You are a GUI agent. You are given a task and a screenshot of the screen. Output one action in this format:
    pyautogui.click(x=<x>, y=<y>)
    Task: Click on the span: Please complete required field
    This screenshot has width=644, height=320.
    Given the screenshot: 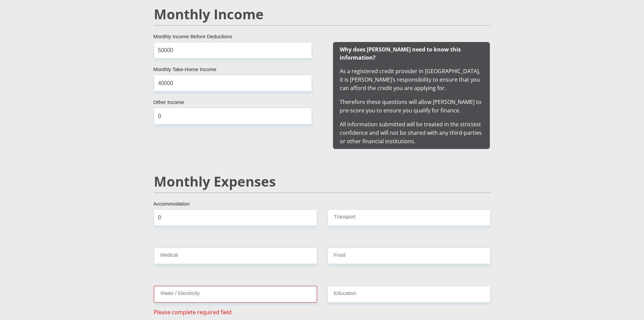 What is the action you would take?
    pyautogui.click(x=193, y=312)
    